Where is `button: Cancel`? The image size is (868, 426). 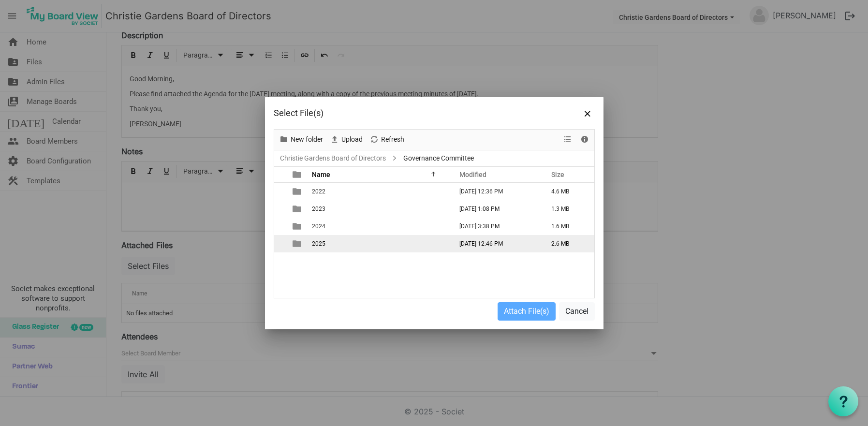
button: Cancel is located at coordinates (577, 312).